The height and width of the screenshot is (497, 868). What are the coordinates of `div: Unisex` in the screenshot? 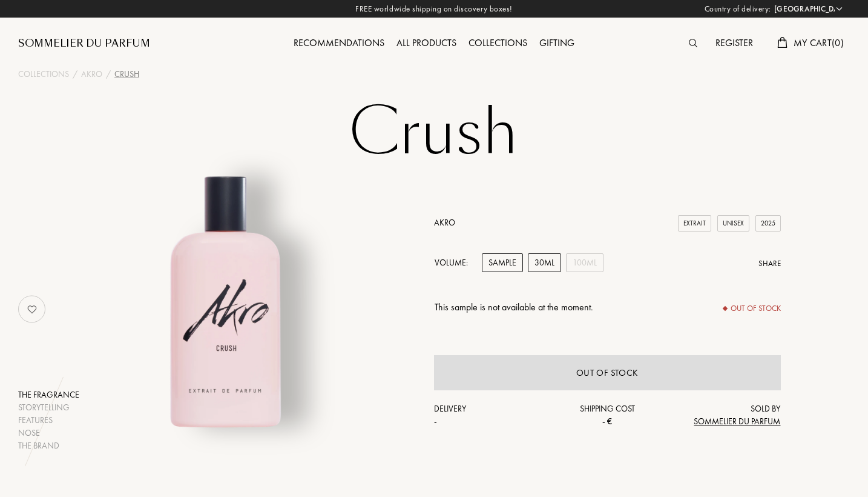 It's located at (733, 223).